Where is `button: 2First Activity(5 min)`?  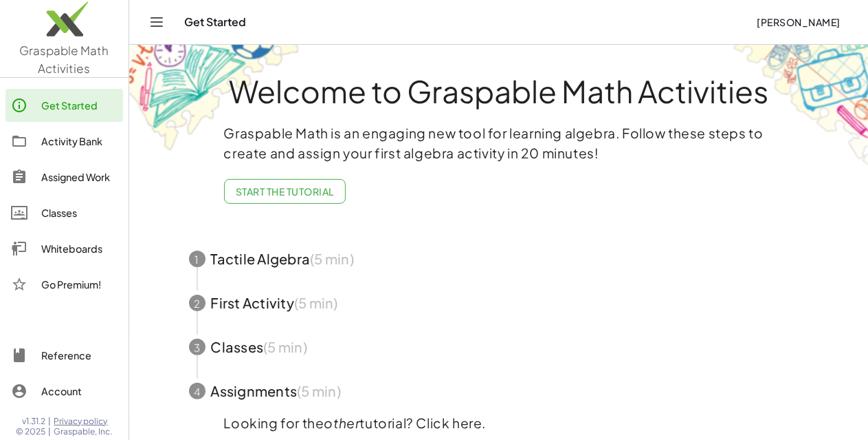
button: 2First Activity(5 min) is located at coordinates (499, 302).